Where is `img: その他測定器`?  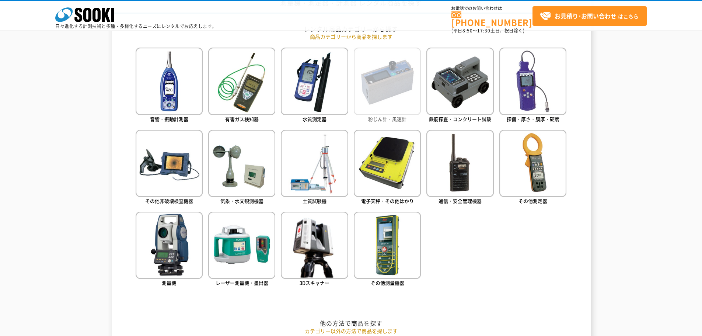 img: その他測定器 is located at coordinates (533, 163).